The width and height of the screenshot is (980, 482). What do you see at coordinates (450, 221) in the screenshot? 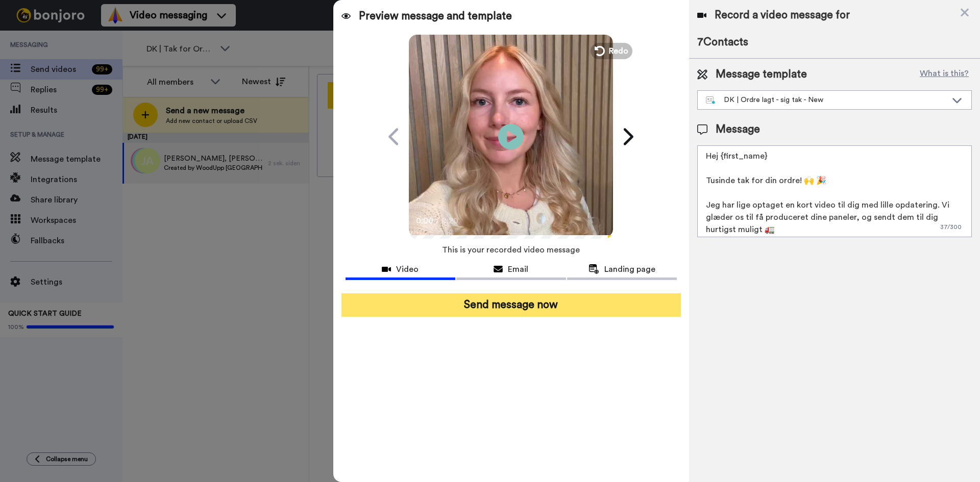
I see `span: 0:20` at bounding box center [450, 221].